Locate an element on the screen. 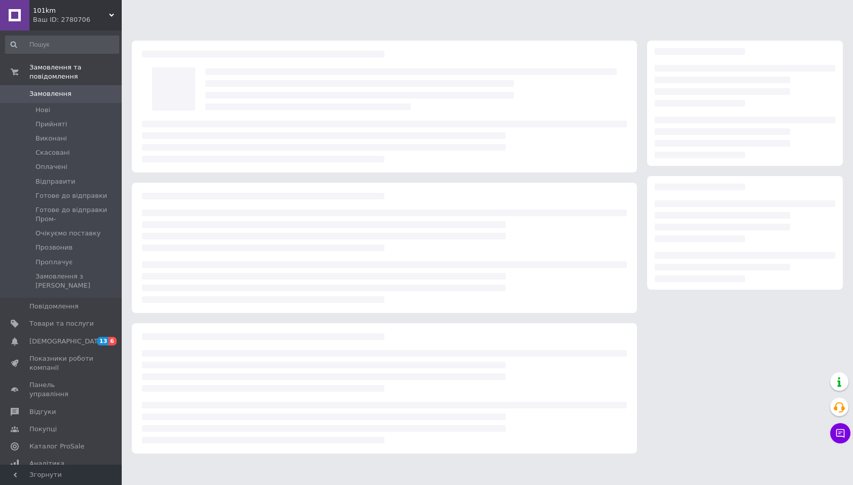  span: Скасовані is located at coordinates (53, 153).